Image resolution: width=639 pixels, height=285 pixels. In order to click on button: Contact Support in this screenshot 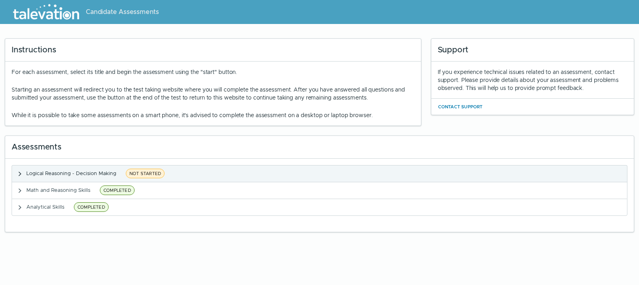, I will do `click(461, 107)`.